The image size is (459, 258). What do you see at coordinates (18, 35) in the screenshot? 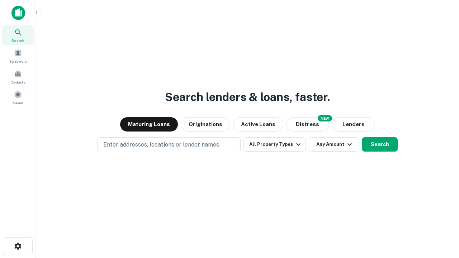
I see `a: Search` at bounding box center [18, 35].